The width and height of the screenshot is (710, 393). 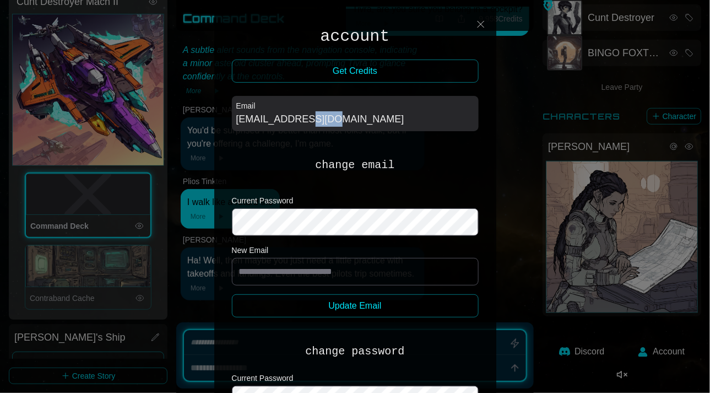 What do you see at coordinates (355, 106) in the screenshot?
I see `label: Email` at bounding box center [355, 106].